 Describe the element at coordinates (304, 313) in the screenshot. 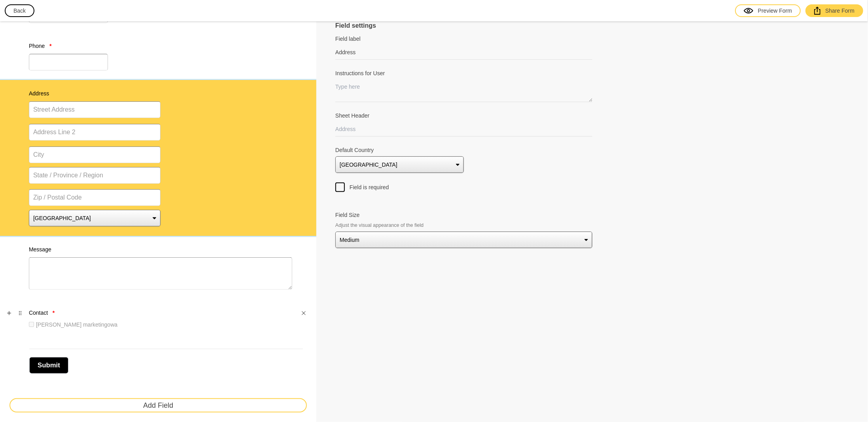

I see `button: Close` at that location.